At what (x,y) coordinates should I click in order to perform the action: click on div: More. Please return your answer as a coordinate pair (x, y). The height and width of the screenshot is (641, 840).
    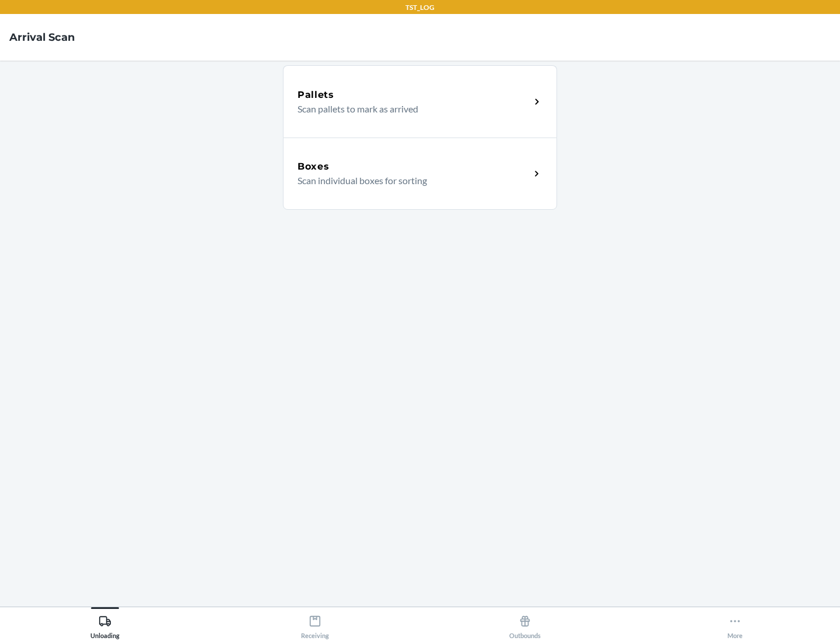
    Looking at the image, I should click on (735, 625).